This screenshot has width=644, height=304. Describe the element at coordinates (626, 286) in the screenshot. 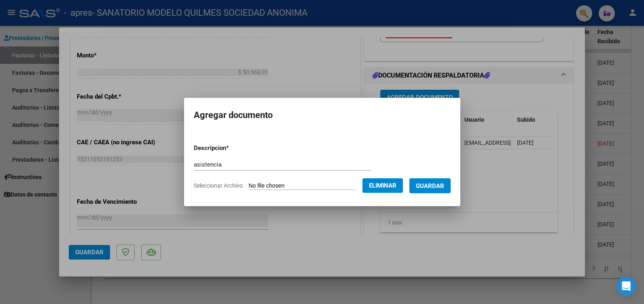

I see `div: Open Intercom Messenger` at that location.